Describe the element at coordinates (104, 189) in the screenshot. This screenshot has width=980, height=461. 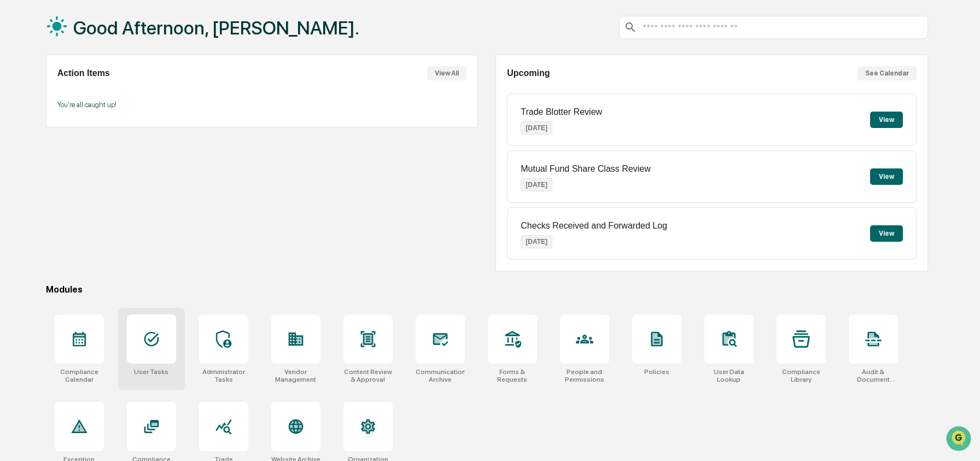
I see `a: Powered byPylon` at that location.